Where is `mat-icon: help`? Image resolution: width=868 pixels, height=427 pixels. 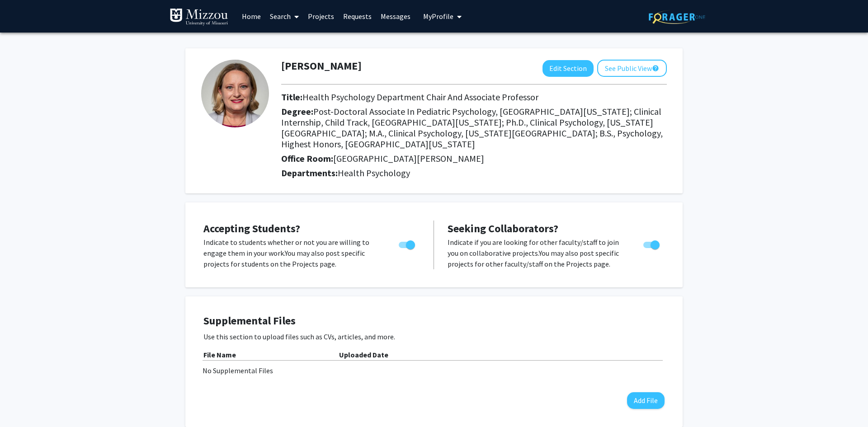
mat-icon: help is located at coordinates (656, 68).